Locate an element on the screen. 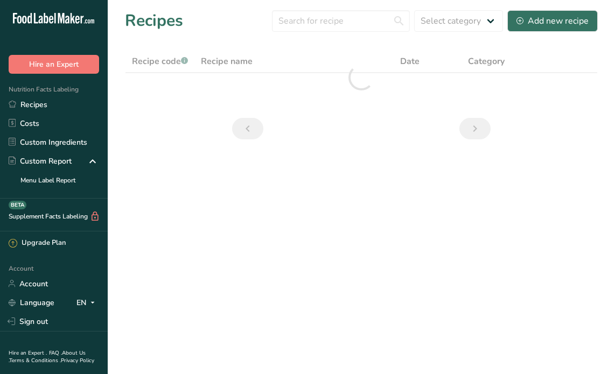 Image resolution: width=615 pixels, height=374 pixels. div: Upgrade Plan is located at coordinates (37, 244).